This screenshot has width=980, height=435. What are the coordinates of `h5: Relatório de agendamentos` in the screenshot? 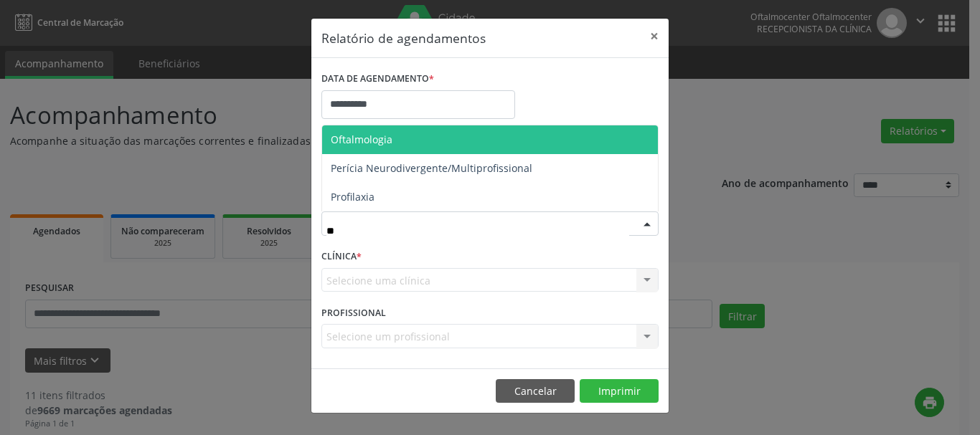 It's located at (403, 38).